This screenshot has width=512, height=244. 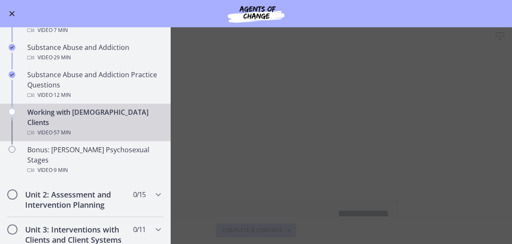 What do you see at coordinates (60, 30) in the screenshot?
I see `span: · 7 min` at bounding box center [60, 30].